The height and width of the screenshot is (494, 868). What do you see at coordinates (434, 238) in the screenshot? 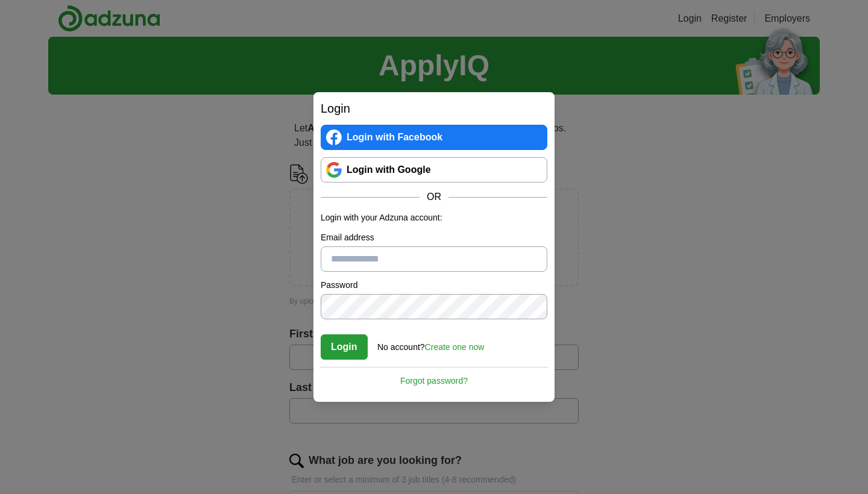
I see `label: Email address` at bounding box center [434, 238].